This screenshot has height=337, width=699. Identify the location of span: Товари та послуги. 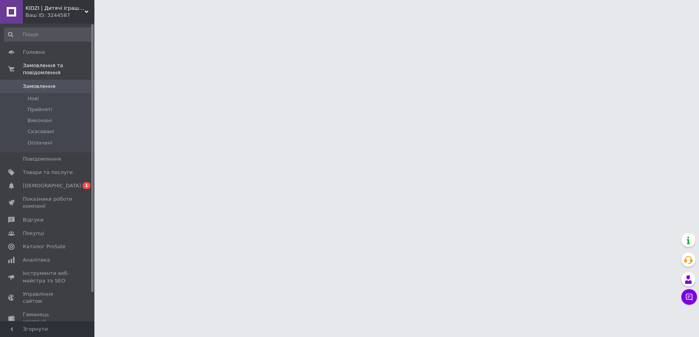
(48, 173).